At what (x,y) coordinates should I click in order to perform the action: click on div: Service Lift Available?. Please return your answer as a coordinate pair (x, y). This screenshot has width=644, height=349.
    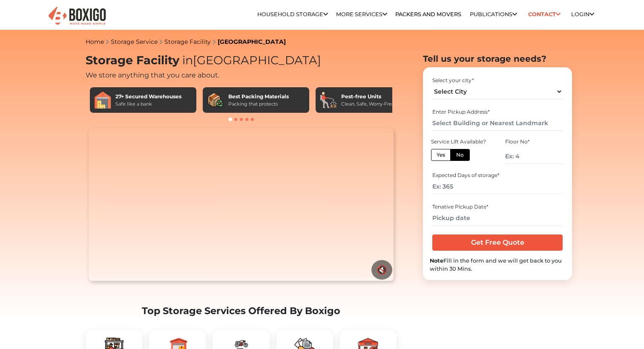
    Looking at the image, I should click on (460, 142).